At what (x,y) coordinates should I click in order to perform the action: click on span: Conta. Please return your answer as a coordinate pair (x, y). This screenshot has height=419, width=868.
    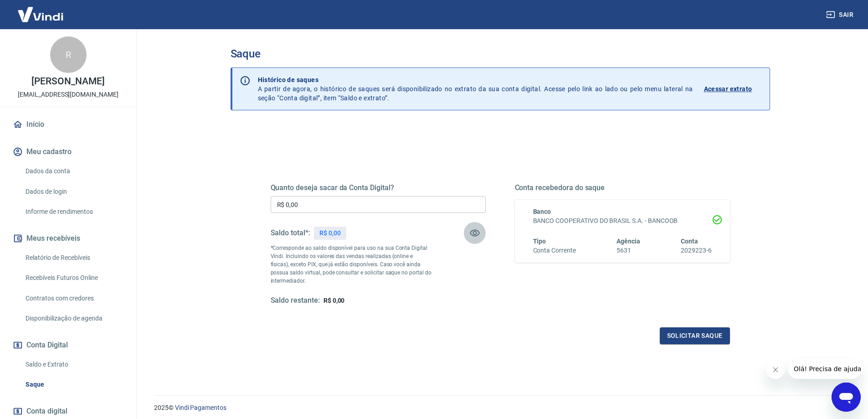
    Looking at the image, I should click on (689, 241).